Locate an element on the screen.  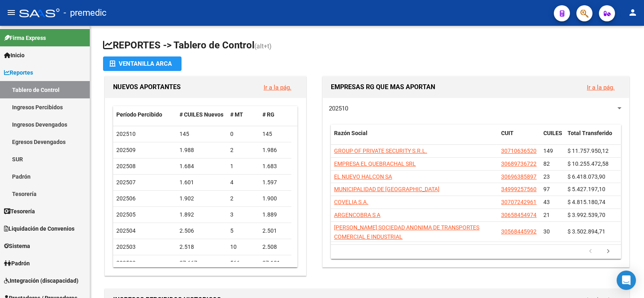
span: CUILES is located at coordinates (553, 133).